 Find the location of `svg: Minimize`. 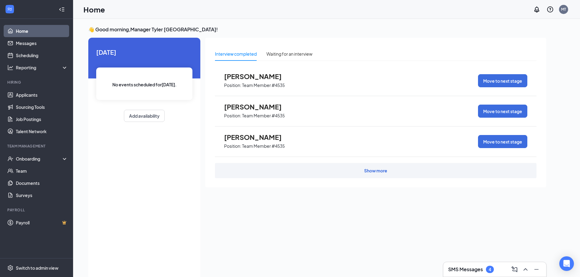

svg: Minimize is located at coordinates (537, 270).